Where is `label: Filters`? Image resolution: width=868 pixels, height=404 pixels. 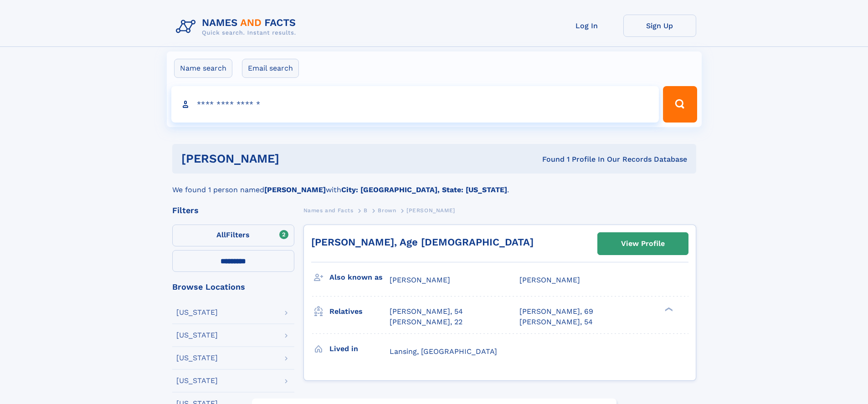
label: Filters is located at coordinates (233, 235).